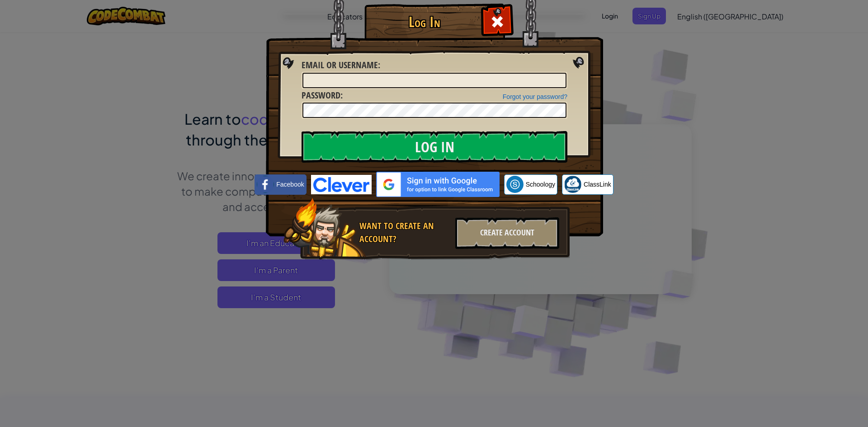 This screenshot has height=427, width=868. What do you see at coordinates (424, 22) in the screenshot?
I see `h1: Log In` at bounding box center [424, 22].